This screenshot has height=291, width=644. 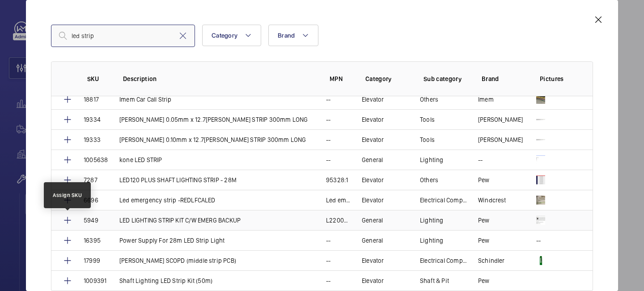 What do you see at coordinates (541, 139) in the screenshot?
I see `img: Ddma4sa3XBH8Q758-Wpexd9PrdwQ3yAcnwr4AusJG50cDnJ1.png` at bounding box center [541, 139].